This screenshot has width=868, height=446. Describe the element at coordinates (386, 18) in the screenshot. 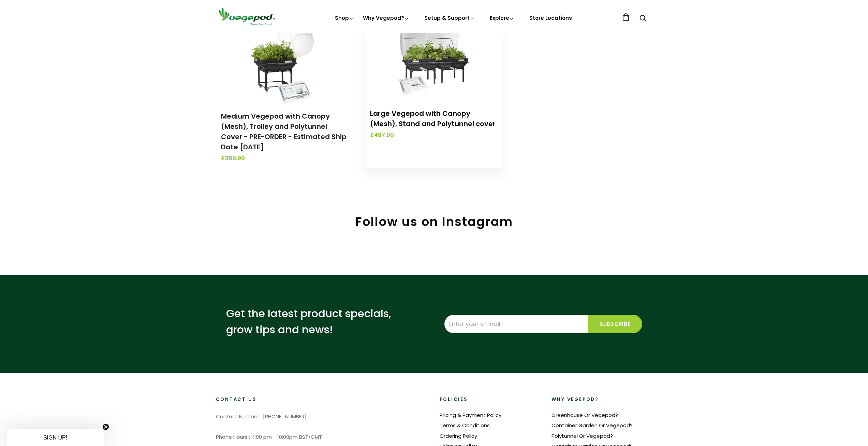

I see `a: Why Vegepod?` at that location.